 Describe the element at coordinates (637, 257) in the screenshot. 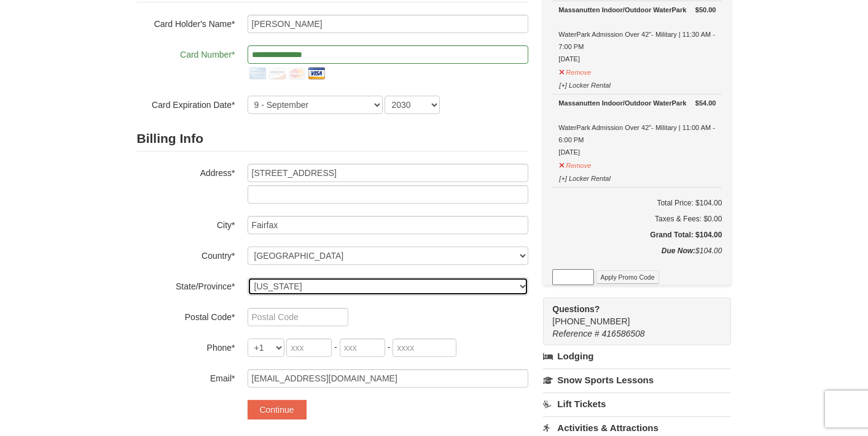

I see `div: $104.00` at that location.